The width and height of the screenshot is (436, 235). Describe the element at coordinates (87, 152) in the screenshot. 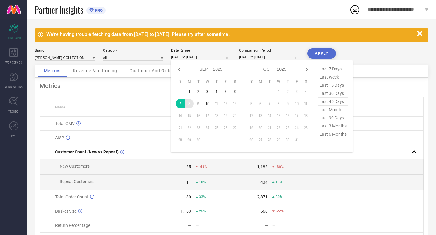

I see `span: Customer Count (New vs Repeat)` at that location.